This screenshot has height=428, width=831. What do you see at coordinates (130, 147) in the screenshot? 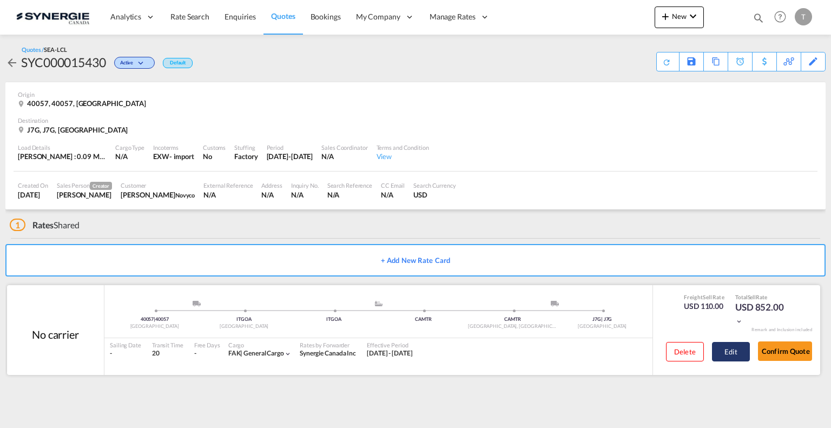
I see `div: Cargo Type` at bounding box center [130, 147].